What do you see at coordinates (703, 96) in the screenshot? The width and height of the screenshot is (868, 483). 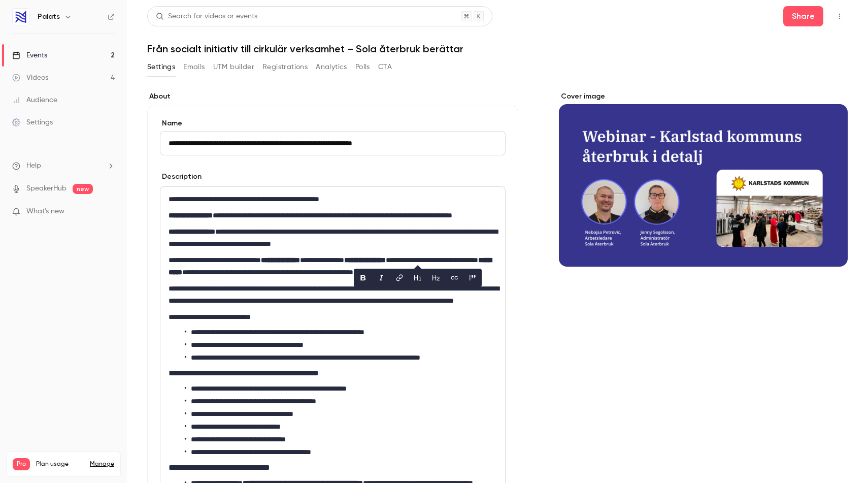 I see `label: Cover image` at bounding box center [703, 96].